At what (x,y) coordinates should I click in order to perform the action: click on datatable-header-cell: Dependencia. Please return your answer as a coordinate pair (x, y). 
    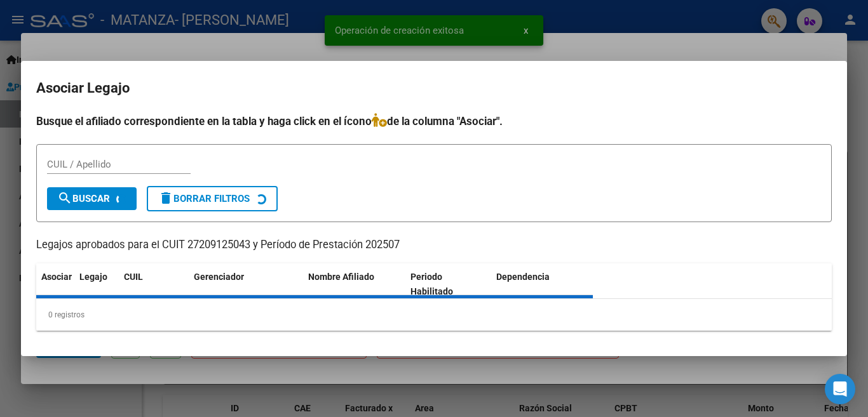
    Looking at the image, I should click on (542, 284).